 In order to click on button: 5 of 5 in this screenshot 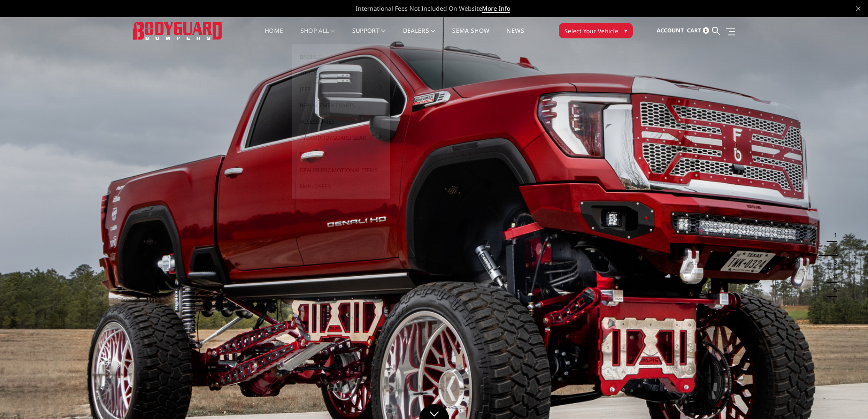, I will do `click(833, 290)`.